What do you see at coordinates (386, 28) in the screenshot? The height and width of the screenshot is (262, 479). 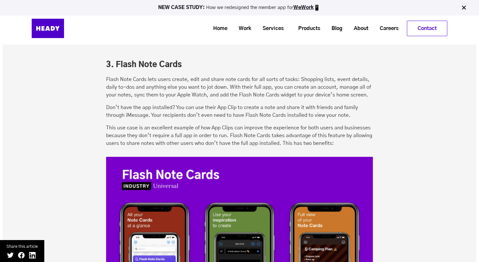 I see `a: Careers` at bounding box center [386, 28].